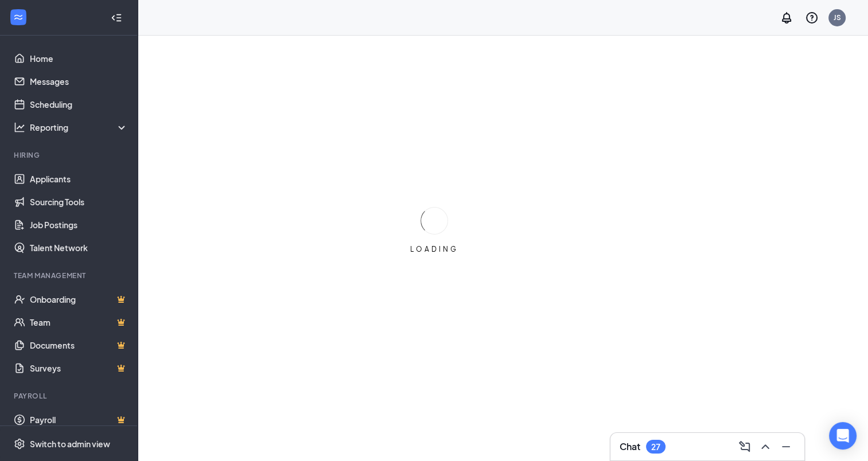 The image size is (868, 461). What do you see at coordinates (656, 446) in the screenshot?
I see `div: 27` at bounding box center [656, 446].